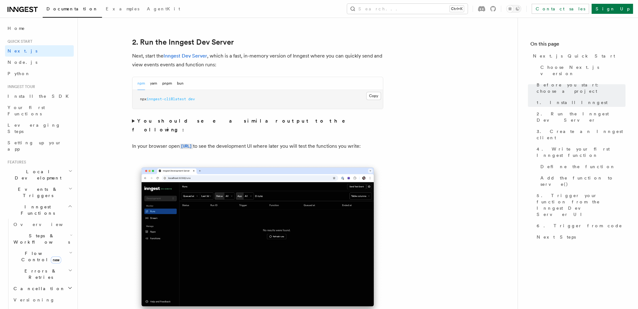 The width and height of the screenshot is (638, 309). What do you see at coordinates (36, 210) in the screenshot?
I see `span: Inngest Functions` at bounding box center [36, 210].